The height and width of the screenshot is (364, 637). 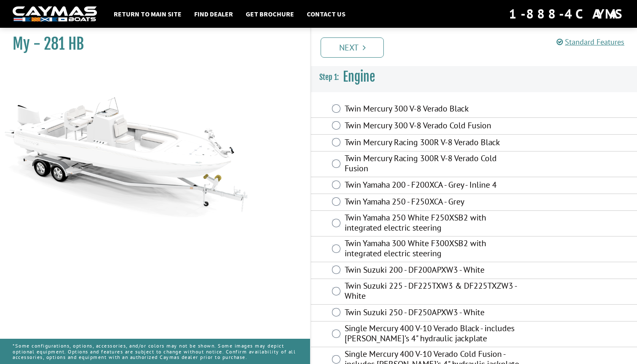 I want to click on a: Next, so click(x=352, y=47).